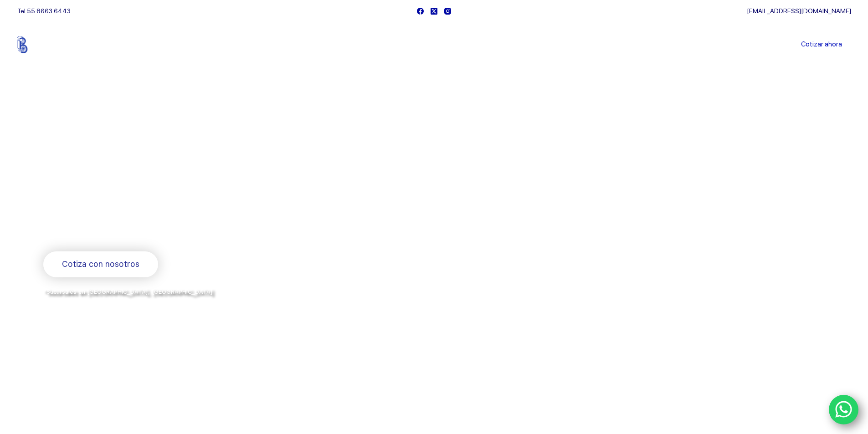 This screenshot has height=434, width=868. Describe the element at coordinates (448, 11) in the screenshot. I see `a: Instagram` at that location.